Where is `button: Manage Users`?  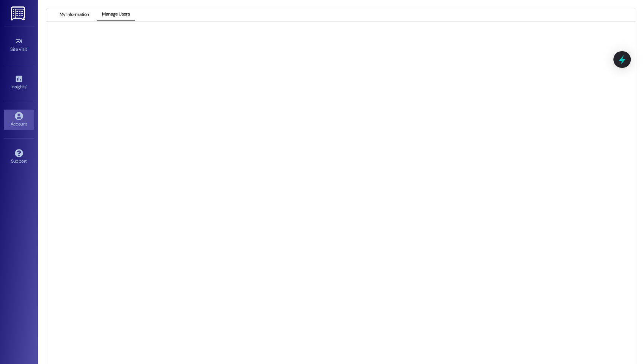 button: Manage Users is located at coordinates (116, 15).